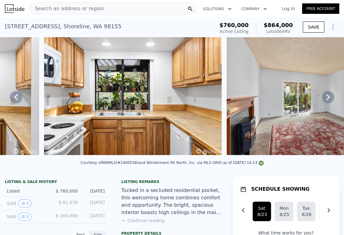 Image resolution: width=344 pixels, height=235 pixels. Describe the element at coordinates (280, 189) in the screenshot. I see `h1: SCHEDULE SHOWING` at that location.